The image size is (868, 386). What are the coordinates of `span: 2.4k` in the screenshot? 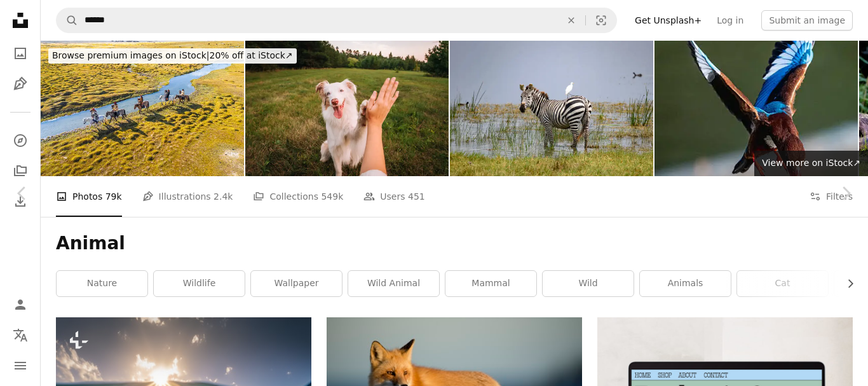 It's located at (223, 196).